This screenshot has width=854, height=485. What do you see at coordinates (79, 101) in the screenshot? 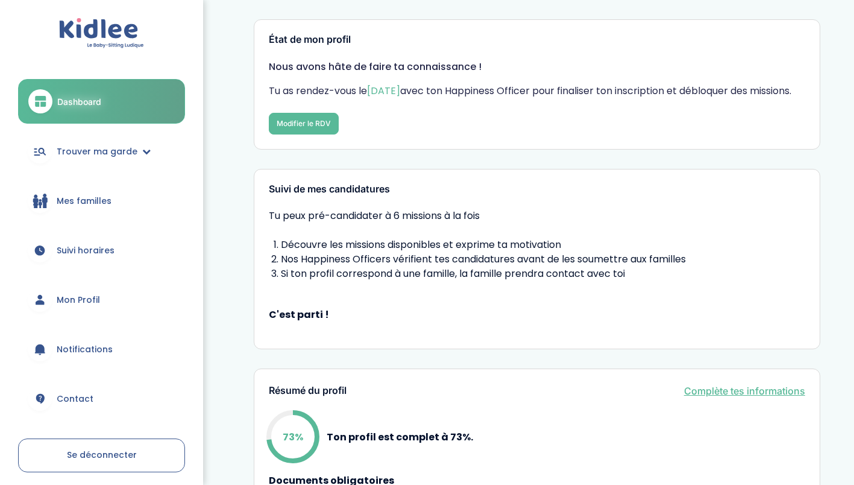
I see `span: Dashboard` at bounding box center [79, 101].